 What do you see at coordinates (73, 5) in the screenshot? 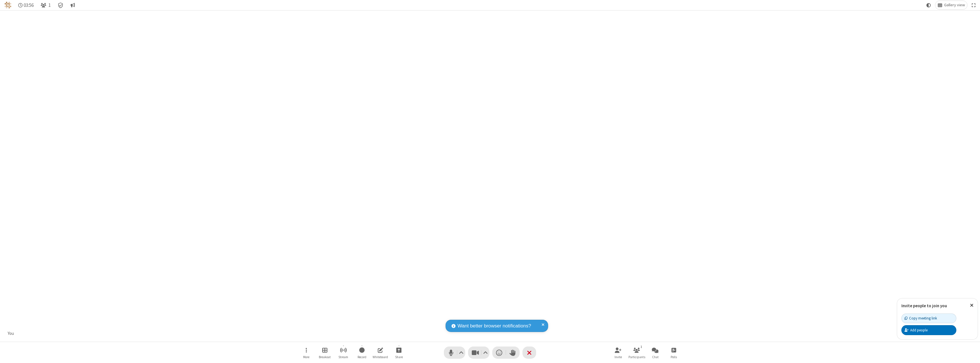
I see `button: Conversation` at bounding box center [73, 5].